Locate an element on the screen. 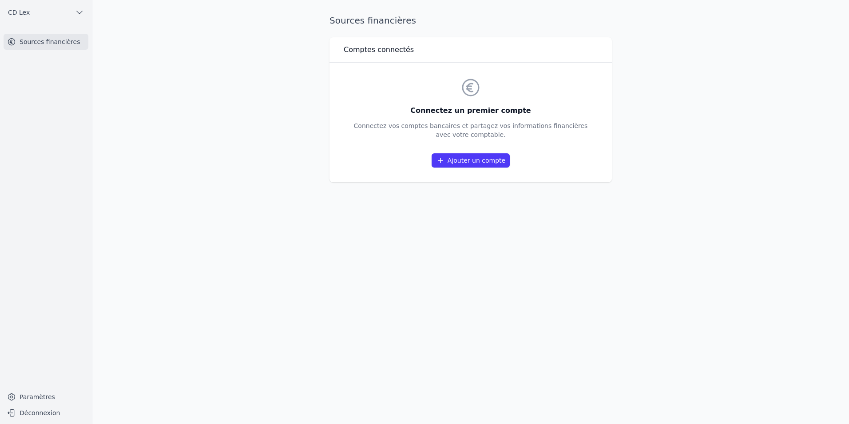  h1: Sources financières is located at coordinates (372, 20).